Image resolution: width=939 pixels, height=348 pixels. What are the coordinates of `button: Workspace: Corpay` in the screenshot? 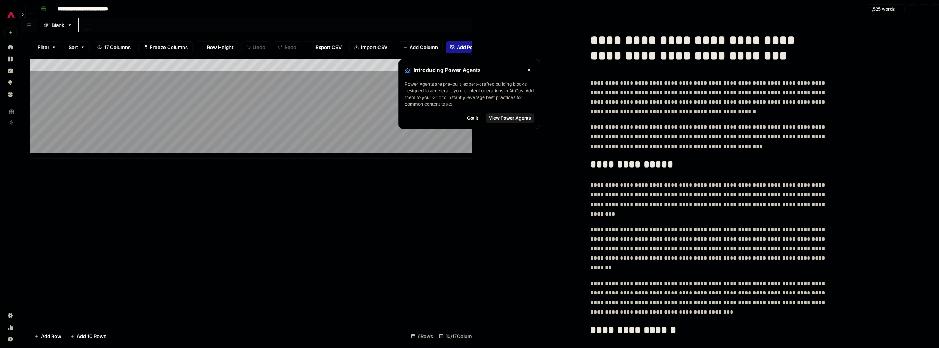 It's located at (10, 15).